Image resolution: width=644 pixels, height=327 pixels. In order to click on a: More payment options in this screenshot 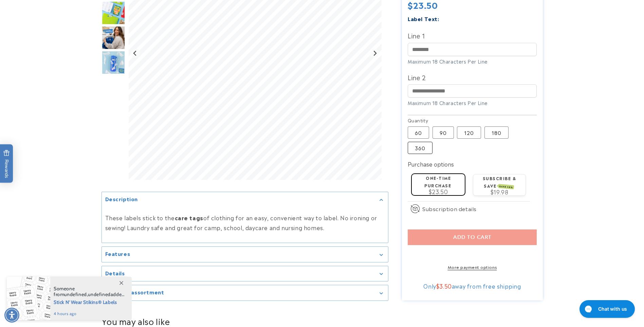, I will do `click(472, 267)`.